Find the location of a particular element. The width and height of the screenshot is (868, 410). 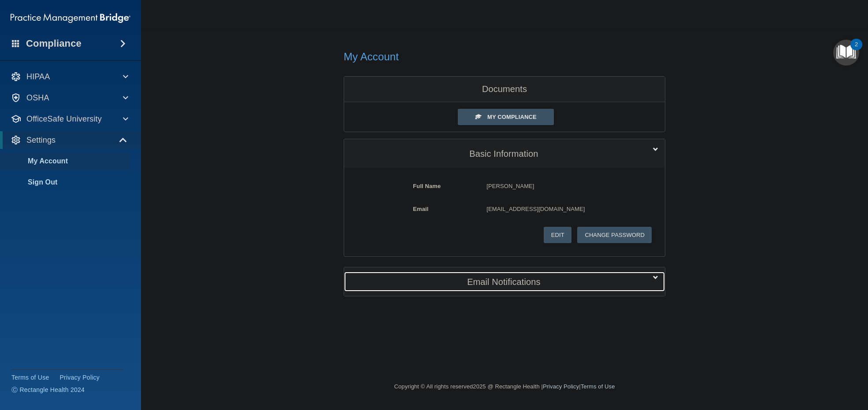

p: OfficeSafe University is located at coordinates (64, 119).